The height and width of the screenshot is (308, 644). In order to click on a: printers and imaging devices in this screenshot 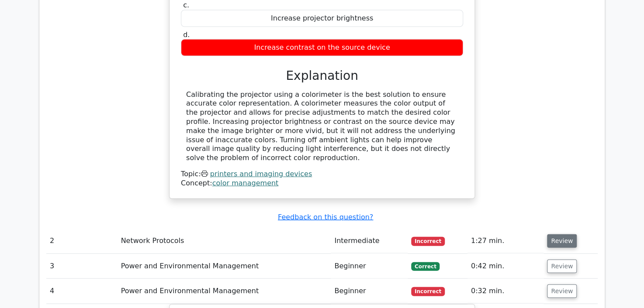, I will do `click(261, 174)`.